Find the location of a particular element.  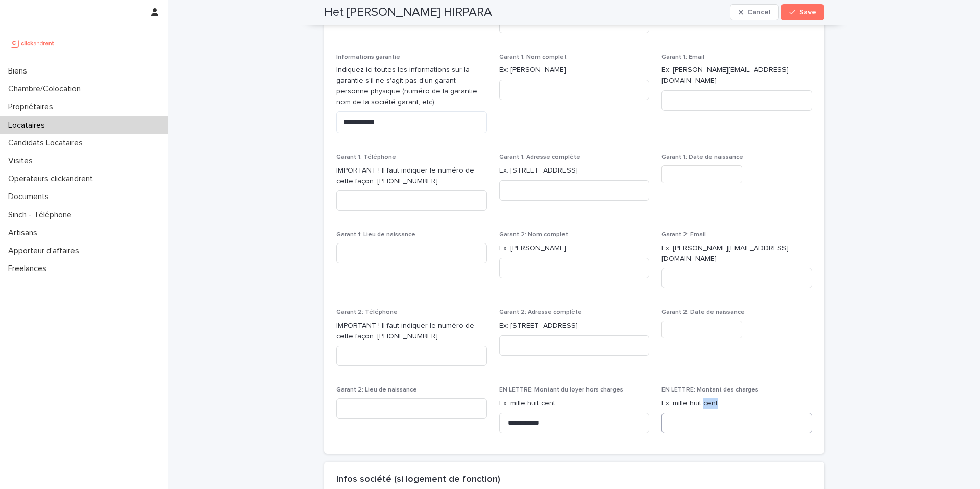

span: Garant 1: Email is located at coordinates (682, 57).